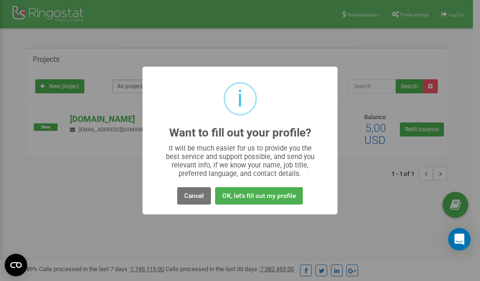 The height and width of the screenshot is (281, 480). What do you see at coordinates (240, 161) in the screenshot?
I see `div: It will be much easier for us to provide you the best service and support possible, and send you ...` at bounding box center [240, 161].